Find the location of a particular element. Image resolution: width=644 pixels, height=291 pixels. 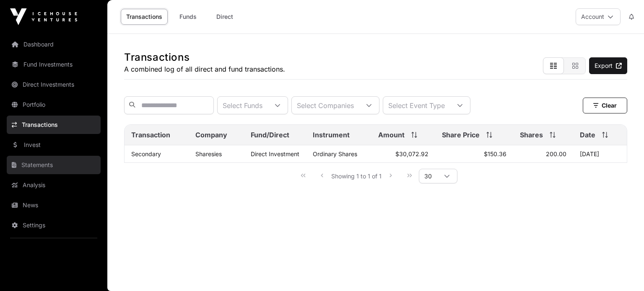

p: A combined log of all direct and fund transactions. is located at coordinates (205, 69).